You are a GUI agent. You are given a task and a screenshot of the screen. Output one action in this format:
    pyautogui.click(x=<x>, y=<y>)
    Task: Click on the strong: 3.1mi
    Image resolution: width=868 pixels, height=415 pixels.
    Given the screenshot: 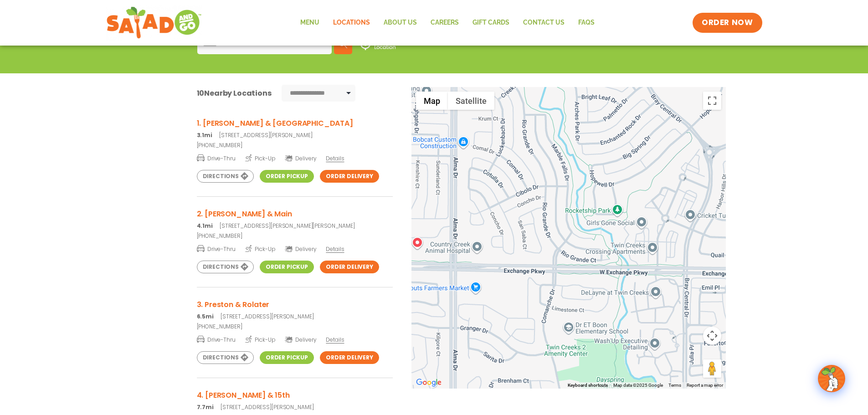 What is the action you would take?
    pyautogui.click(x=204, y=134)
    